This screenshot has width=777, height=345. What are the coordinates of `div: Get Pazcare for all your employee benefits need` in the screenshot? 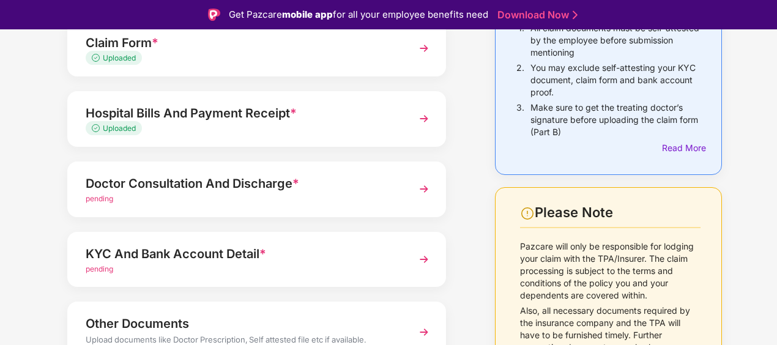 It's located at (359, 15).